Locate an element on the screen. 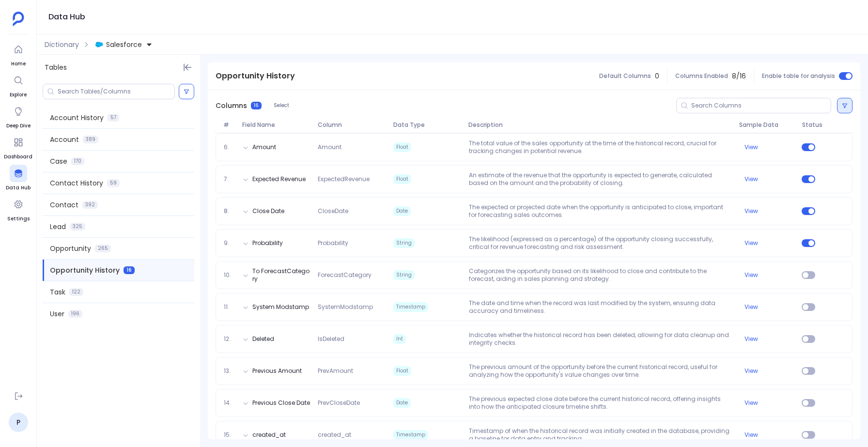 The width and height of the screenshot is (868, 447). span: 122 is located at coordinates (76, 292).